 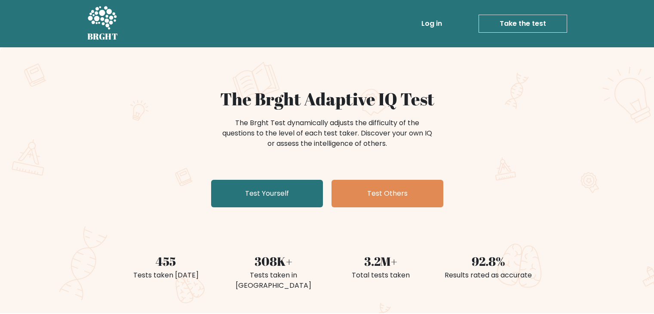 I want to click on a: BRGHT, so click(x=103, y=24).